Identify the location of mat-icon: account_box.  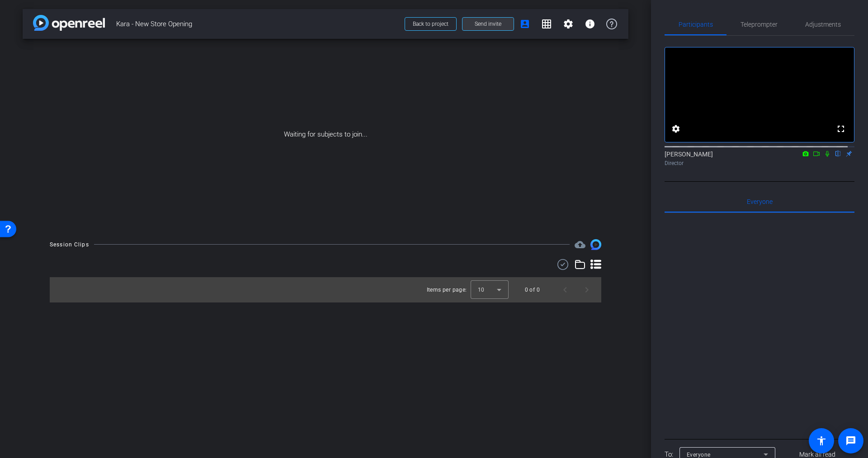
(525, 24).